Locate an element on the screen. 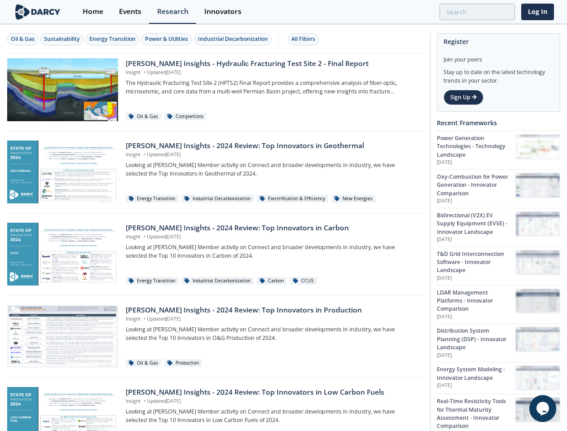 The image size is (567, 431). div: Innovators is located at coordinates (222, 12).